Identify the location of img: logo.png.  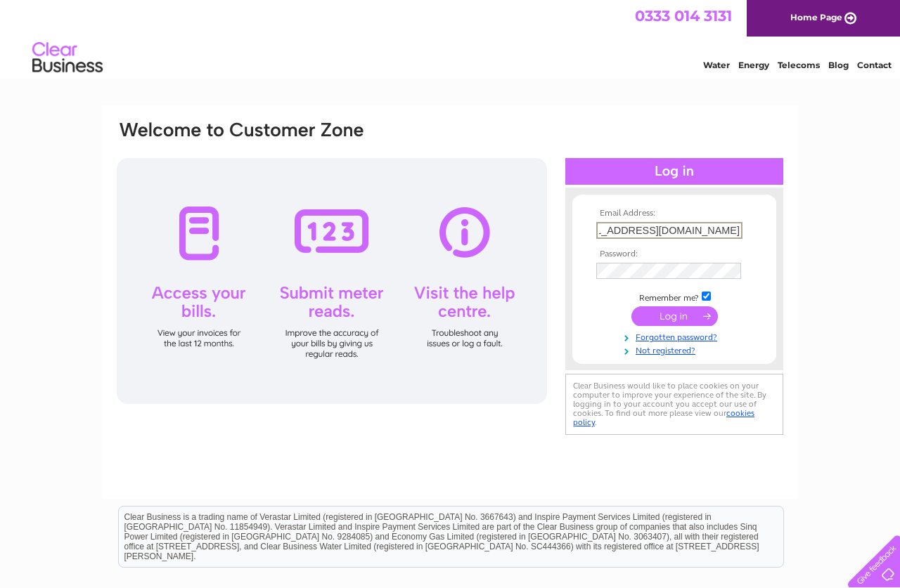
(68, 58).